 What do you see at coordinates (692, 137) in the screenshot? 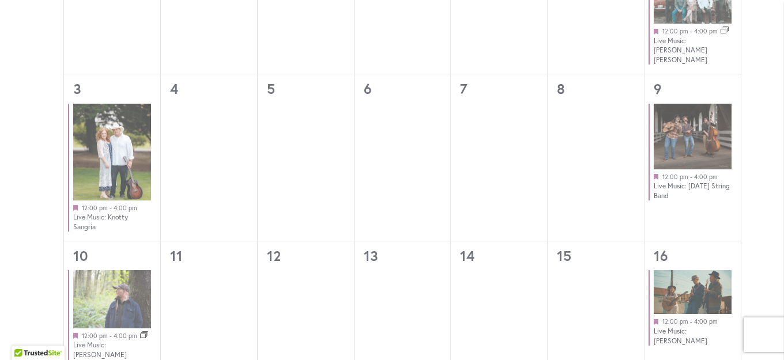
I see `img: Live Music: Tuesday String Band` at bounding box center [692, 137].